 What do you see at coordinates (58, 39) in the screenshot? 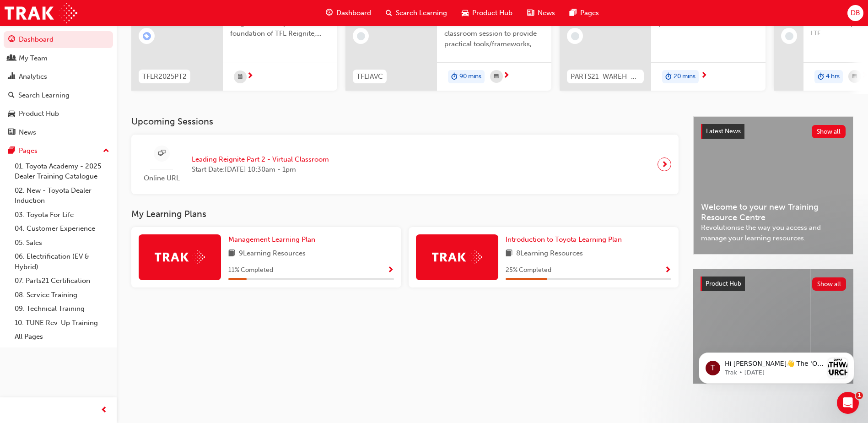
I see `a: Dashboard` at bounding box center [58, 39].